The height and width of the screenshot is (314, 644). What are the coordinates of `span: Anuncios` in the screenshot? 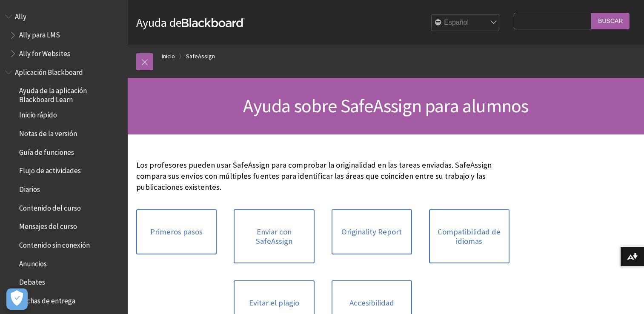 It's located at (33, 262).